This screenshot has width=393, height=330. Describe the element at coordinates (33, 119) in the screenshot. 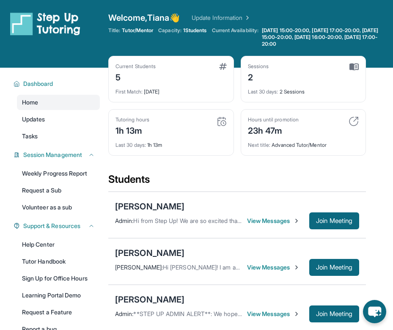

I see `span: Updates` at that location.